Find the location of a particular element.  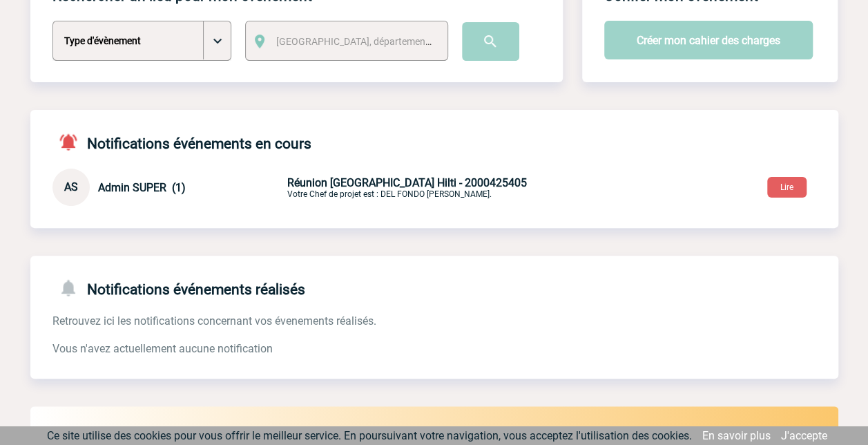

a: J'accepte is located at coordinates (804, 435).